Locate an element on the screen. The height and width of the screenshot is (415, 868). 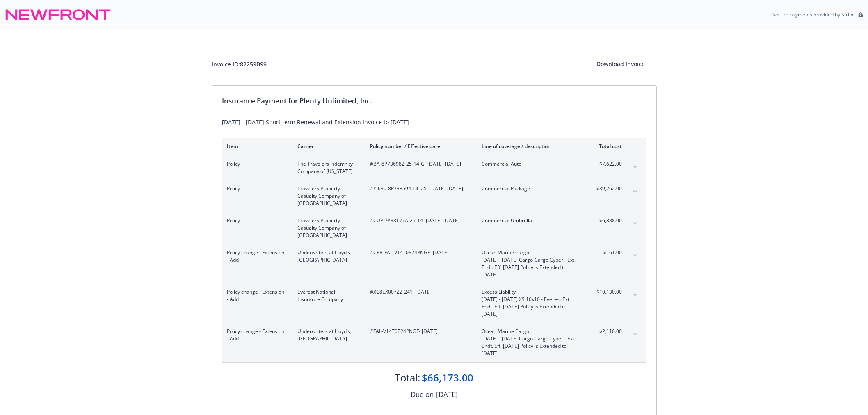
div: Item is located at coordinates (255, 146).